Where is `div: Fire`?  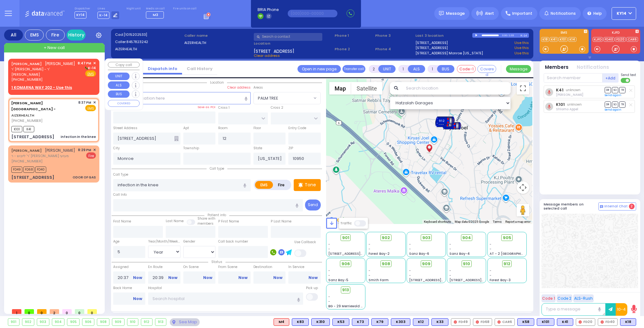
div: Fire is located at coordinates (55, 35).